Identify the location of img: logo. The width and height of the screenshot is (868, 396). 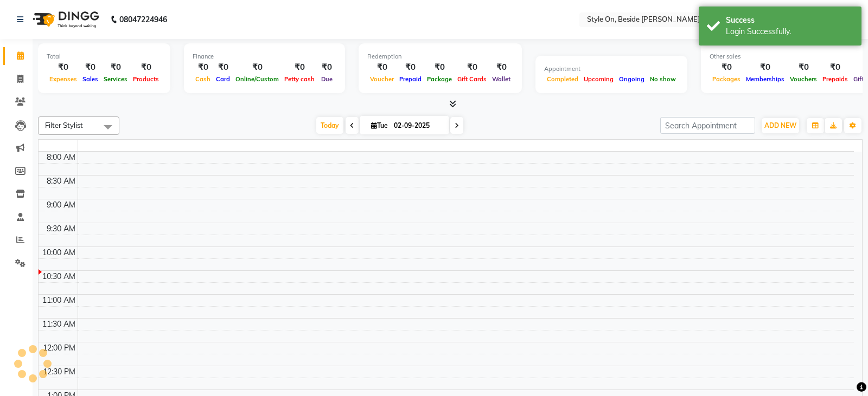
(64, 19).